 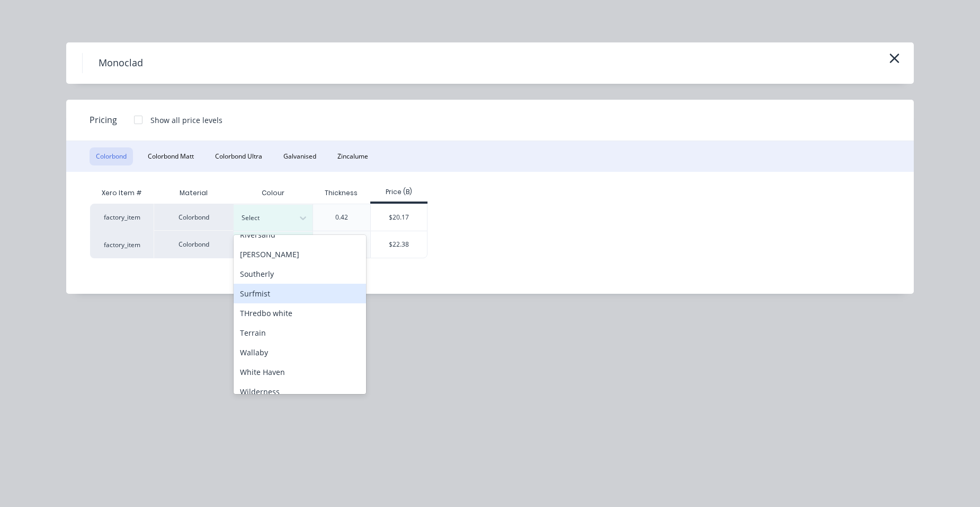 I want to click on div: Surfmist, so click(x=300, y=293).